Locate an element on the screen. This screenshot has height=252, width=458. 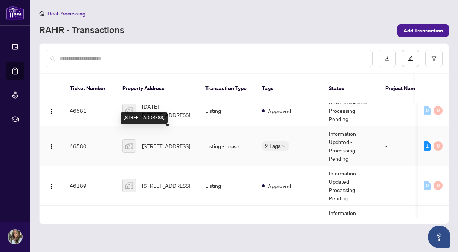
span: down is located at coordinates (284, 146).